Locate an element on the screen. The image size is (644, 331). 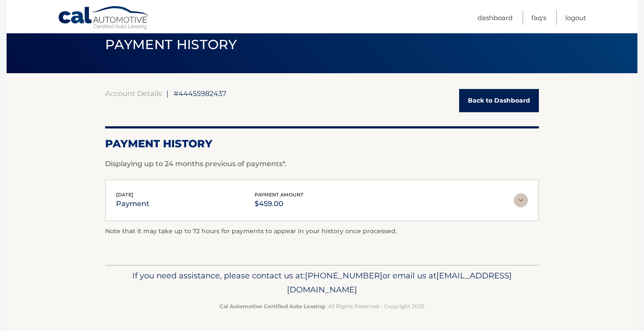
p: - All Rights Reserved - Copyright 2025 is located at coordinates (322, 306).